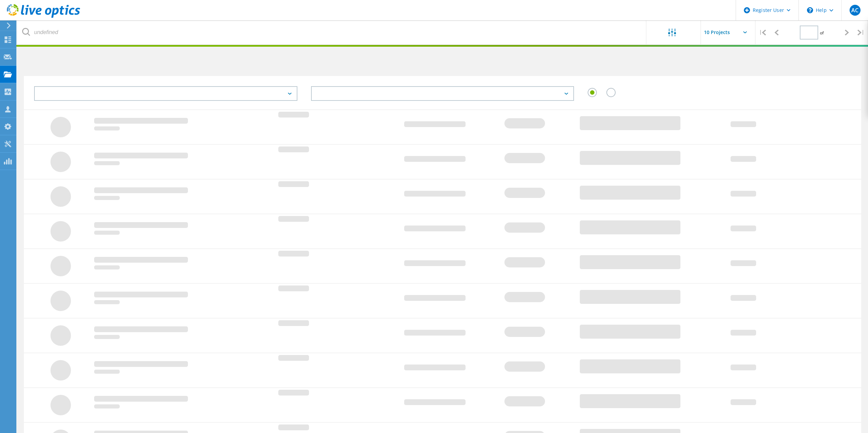 The image size is (868, 433). What do you see at coordinates (331, 32) in the screenshot?
I see `input: undefined` at bounding box center [331, 32].